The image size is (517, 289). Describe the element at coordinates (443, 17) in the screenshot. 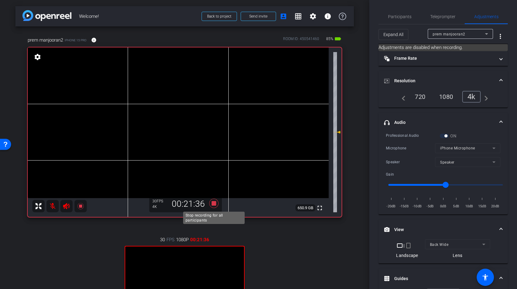

I see `span: Teleprompter` at that location.